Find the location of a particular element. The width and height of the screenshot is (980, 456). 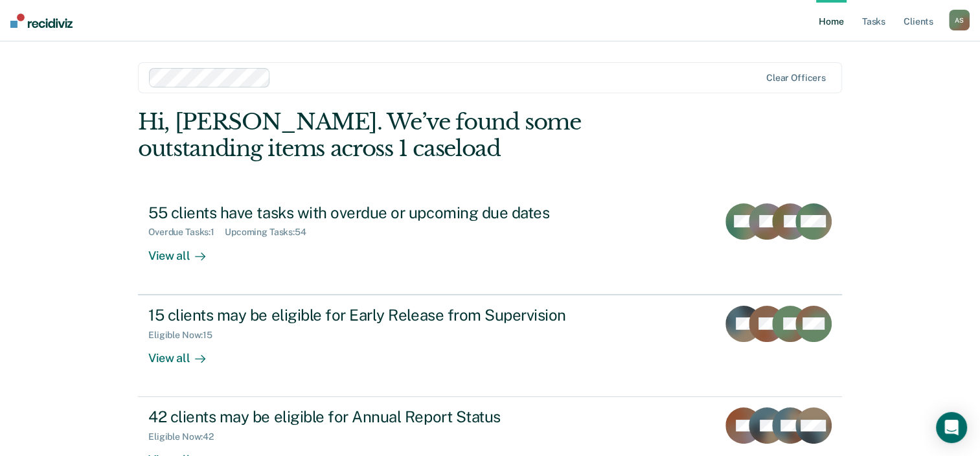

div: Upcoming Tasks : 54 is located at coordinates (271, 232).